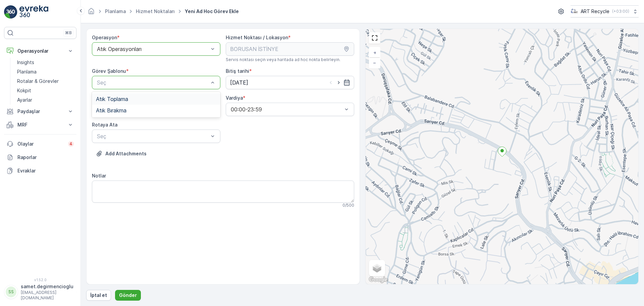 The width and height of the screenshot is (644, 306). Describe the element at coordinates (604, 12) in the screenshot. I see `button: ART Recycle(+03:00)` at that location.